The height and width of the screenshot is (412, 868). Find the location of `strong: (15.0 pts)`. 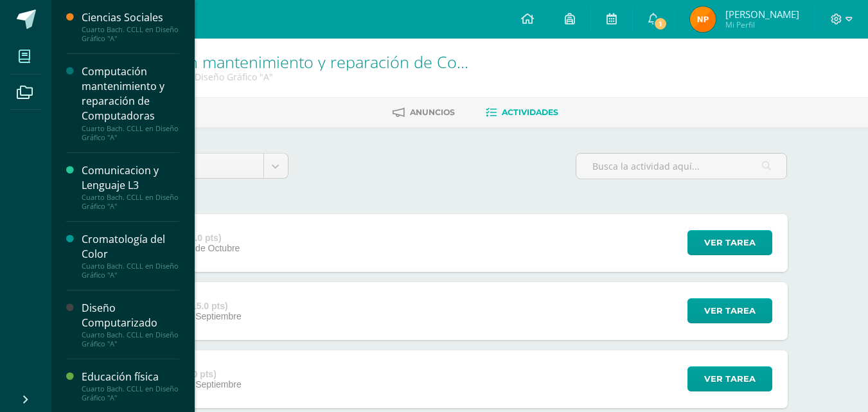

strong: (15.0 pts) is located at coordinates (207, 306).